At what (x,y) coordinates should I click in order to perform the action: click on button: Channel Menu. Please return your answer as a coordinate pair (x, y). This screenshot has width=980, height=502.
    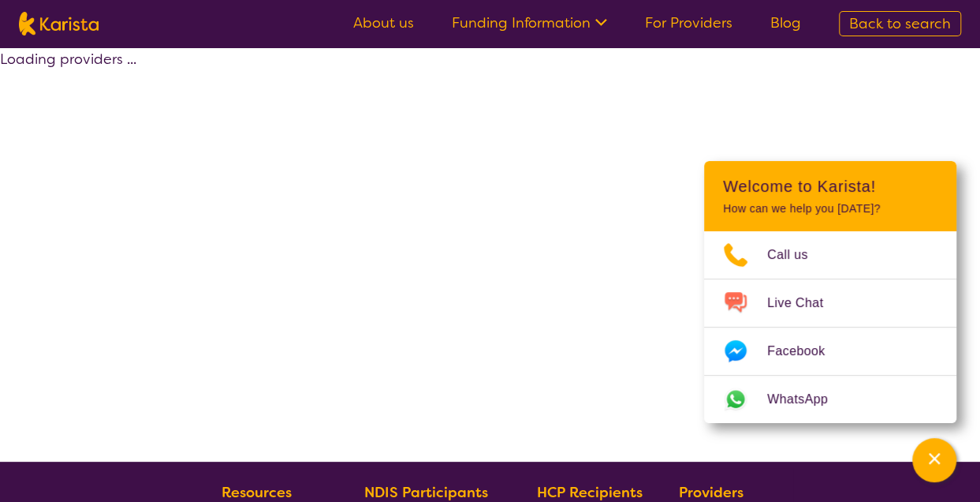
    Looking at the image, I should click on (934, 460).